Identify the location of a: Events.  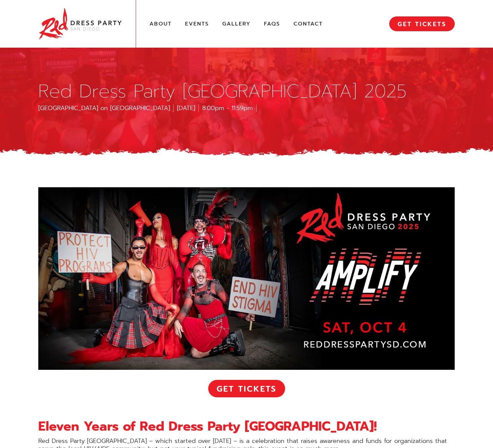
(197, 24).